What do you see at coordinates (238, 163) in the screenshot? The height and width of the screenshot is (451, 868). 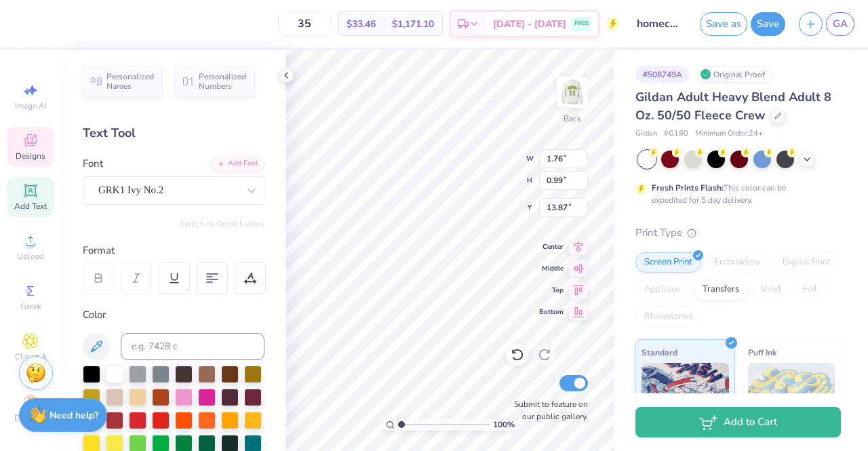 I see `div: Add Font` at bounding box center [238, 163].